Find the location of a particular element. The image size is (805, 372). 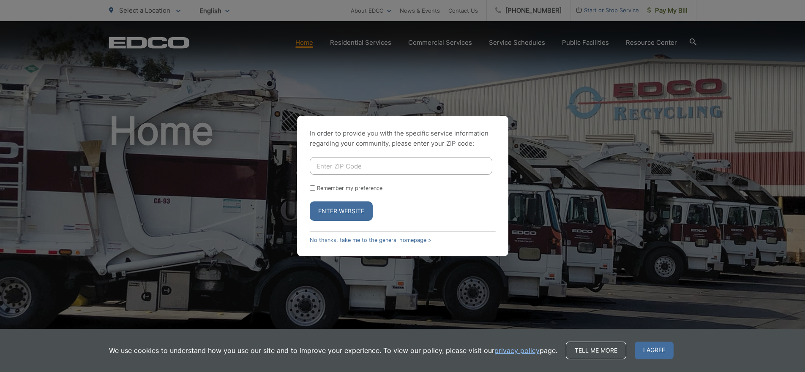

button: Enter Website is located at coordinates (341, 211).